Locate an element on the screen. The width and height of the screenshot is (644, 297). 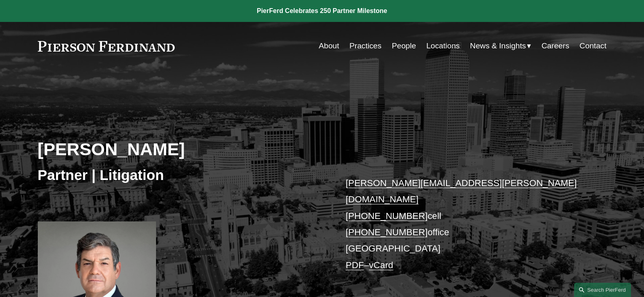
a: Locations is located at coordinates (443, 46).